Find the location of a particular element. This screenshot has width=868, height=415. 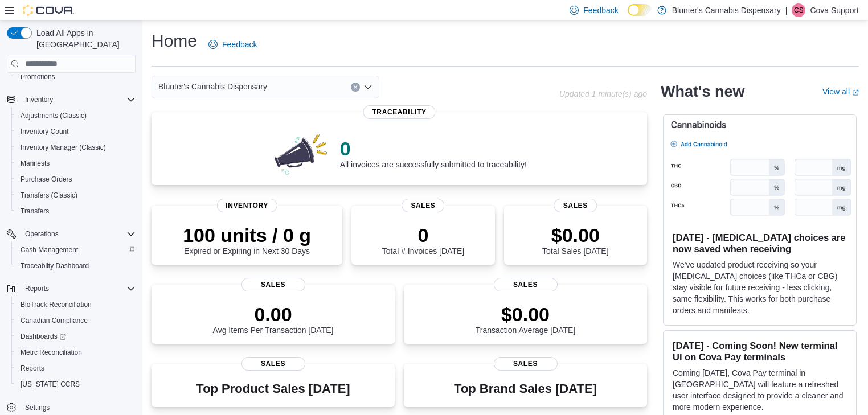

button: Adjustments (Classic) is located at coordinates (75, 115).